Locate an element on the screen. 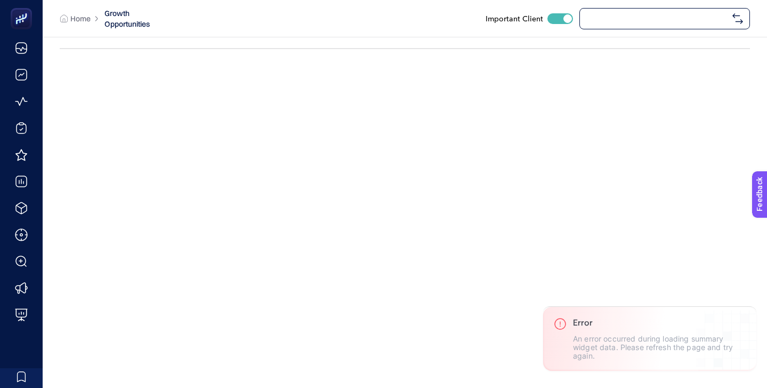  span: Important Client is located at coordinates (514, 19).